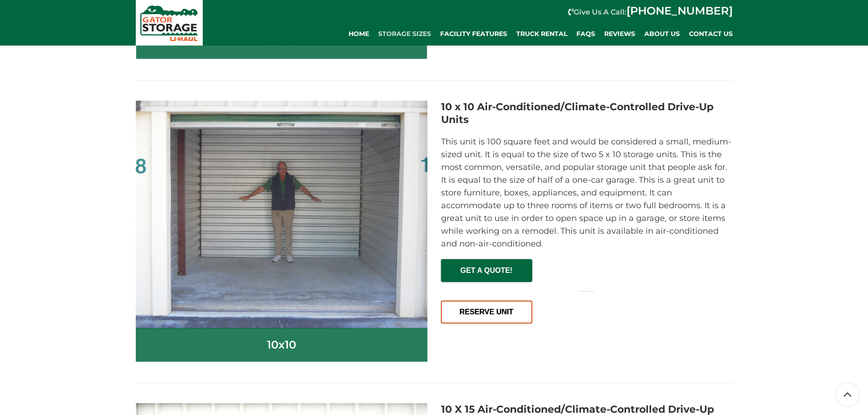 The width and height of the screenshot is (868, 415). I want to click on a: FAQs, so click(586, 34).